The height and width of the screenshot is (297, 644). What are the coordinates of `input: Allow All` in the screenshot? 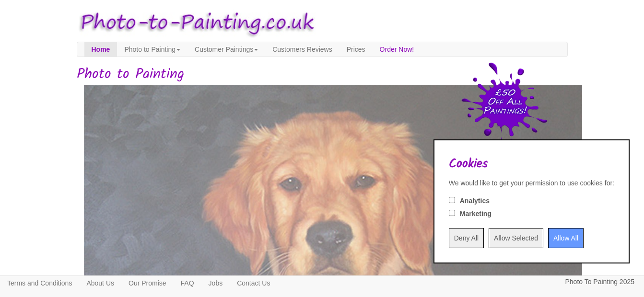 It's located at (566, 238).